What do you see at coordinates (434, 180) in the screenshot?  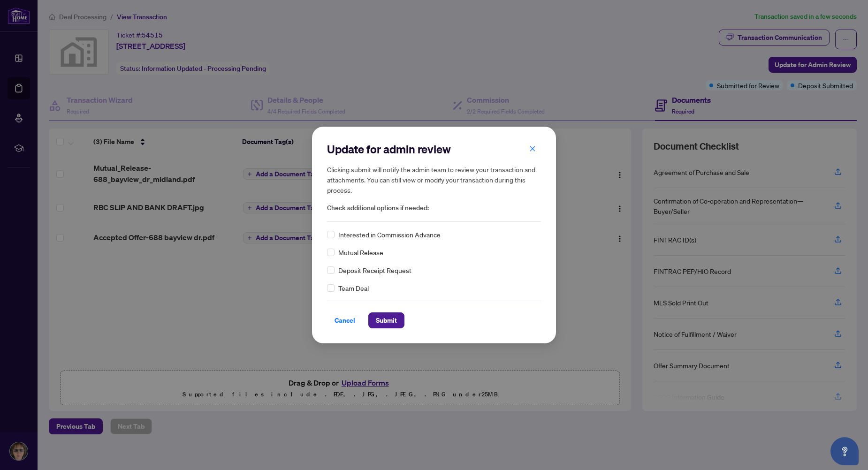 I see `h5: Clicking submit will notify the admin team to review your transaction and attachments. You can st...` at bounding box center [434, 180].